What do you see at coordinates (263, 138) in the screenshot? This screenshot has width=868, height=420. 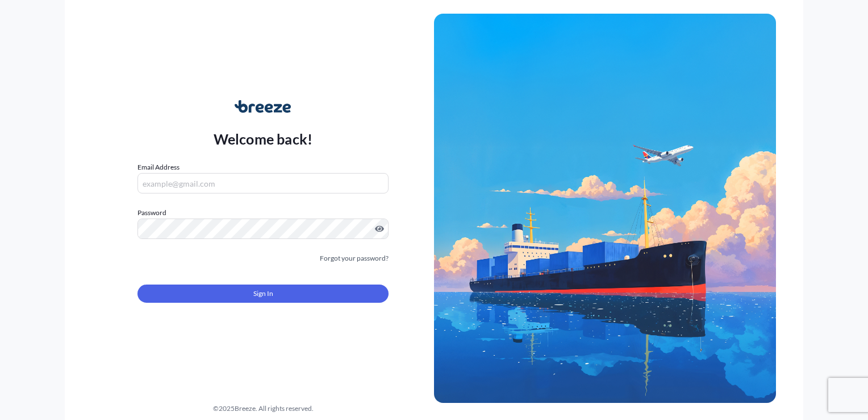 I see `p: Welcome back!` at bounding box center [263, 138].